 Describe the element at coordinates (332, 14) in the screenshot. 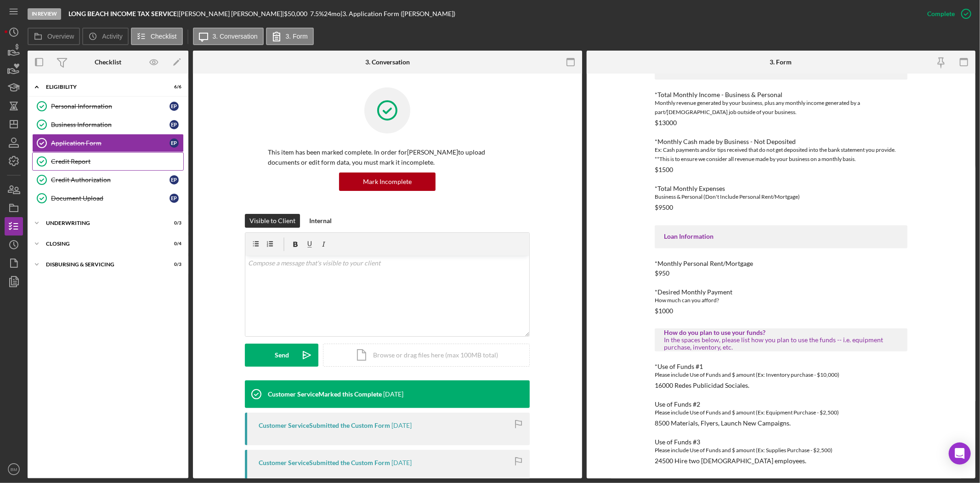

I see `div: 24 mo` at that location.